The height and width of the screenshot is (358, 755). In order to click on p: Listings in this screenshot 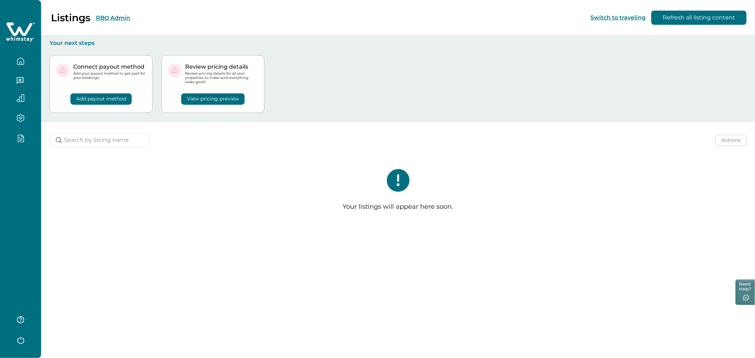, I will do `click(70, 18)`.